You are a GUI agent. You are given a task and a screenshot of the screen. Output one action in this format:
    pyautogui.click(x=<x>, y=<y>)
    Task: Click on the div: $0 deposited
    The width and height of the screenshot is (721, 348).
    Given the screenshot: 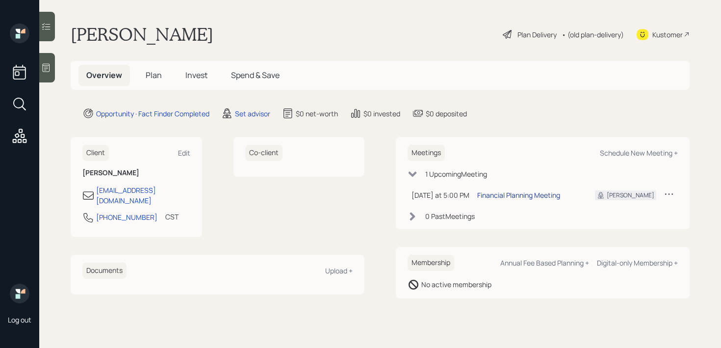 What is the action you would take?
    pyautogui.click(x=446, y=113)
    